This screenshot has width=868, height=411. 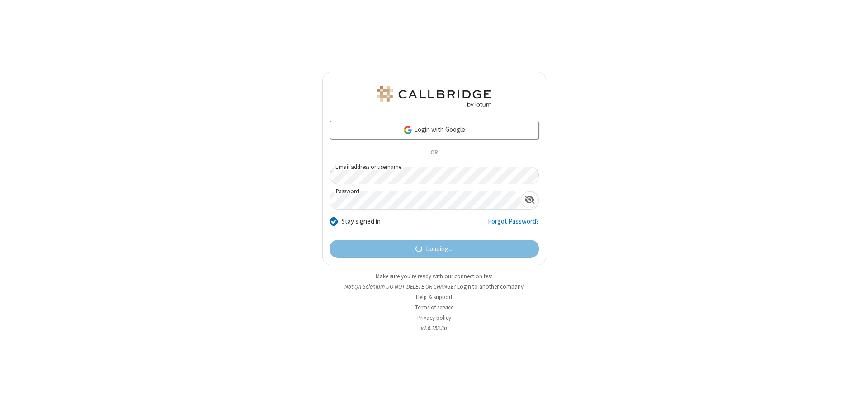 I want to click on a: Terms of service, so click(x=434, y=307).